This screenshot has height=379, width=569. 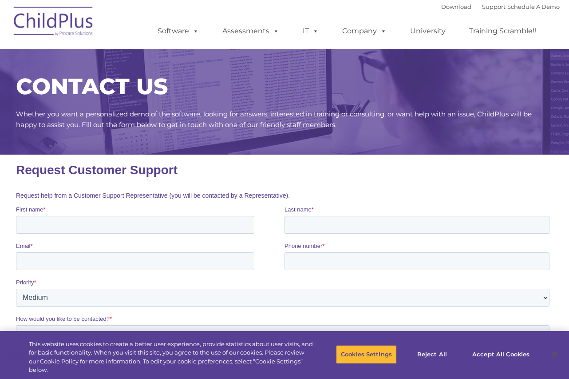 I want to click on a: Support, so click(x=493, y=7).